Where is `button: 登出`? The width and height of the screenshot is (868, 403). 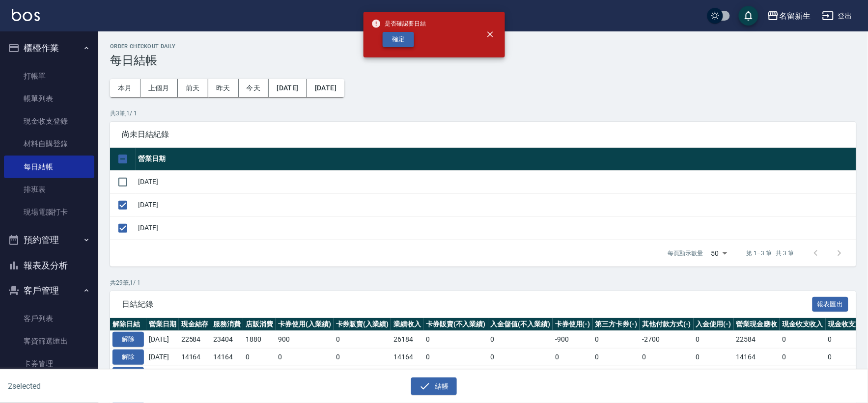
button: 登出 is located at coordinates (837, 16).